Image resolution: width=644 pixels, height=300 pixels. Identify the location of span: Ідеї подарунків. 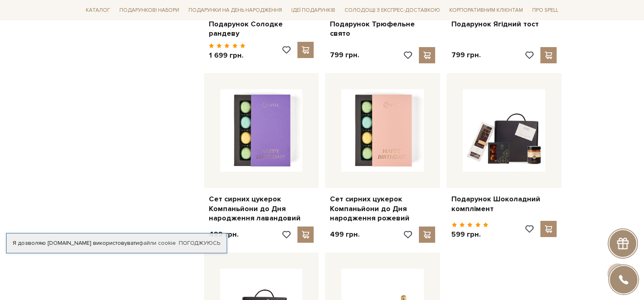
(314, 10).